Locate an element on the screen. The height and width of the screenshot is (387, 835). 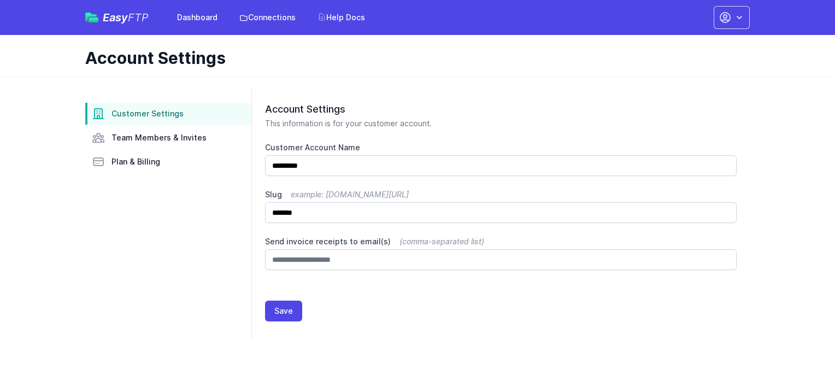
button: Save is located at coordinates (284, 311).